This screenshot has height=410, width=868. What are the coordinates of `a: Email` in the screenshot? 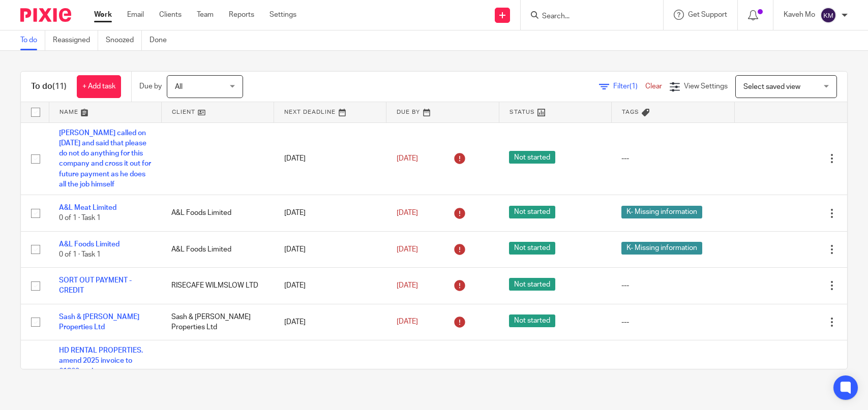 It's located at (135, 14).